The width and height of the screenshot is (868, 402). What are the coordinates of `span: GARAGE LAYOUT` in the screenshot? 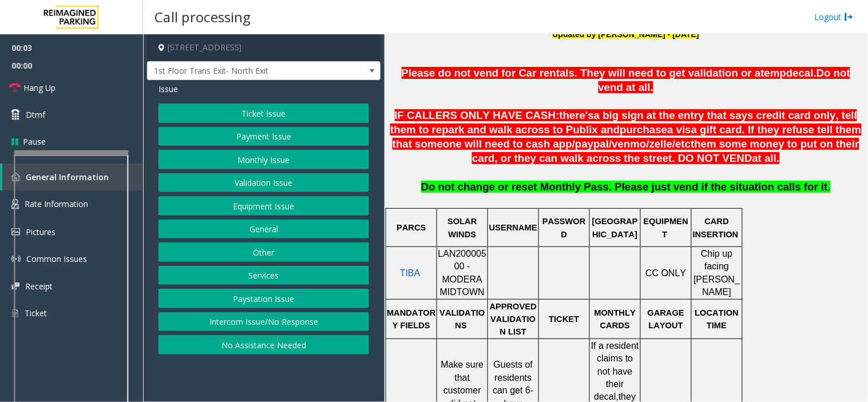 It's located at (667, 319).